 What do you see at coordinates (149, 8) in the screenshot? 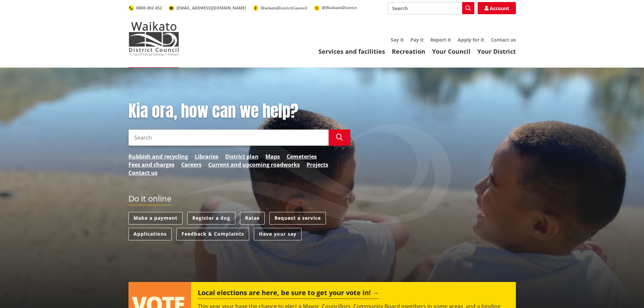
I see `span: 0800 492 452` at bounding box center [149, 8].